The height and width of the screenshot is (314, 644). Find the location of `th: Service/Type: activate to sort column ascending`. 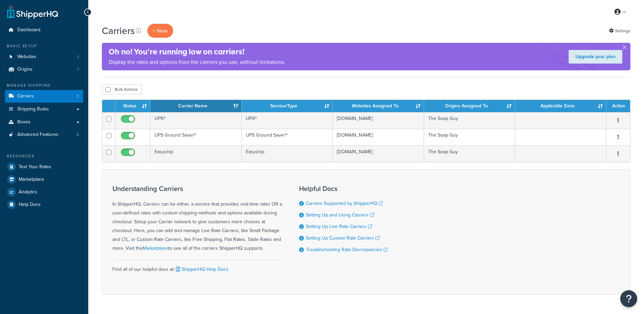

th: Service/Type: activate to sort column ascending is located at coordinates (287, 106).